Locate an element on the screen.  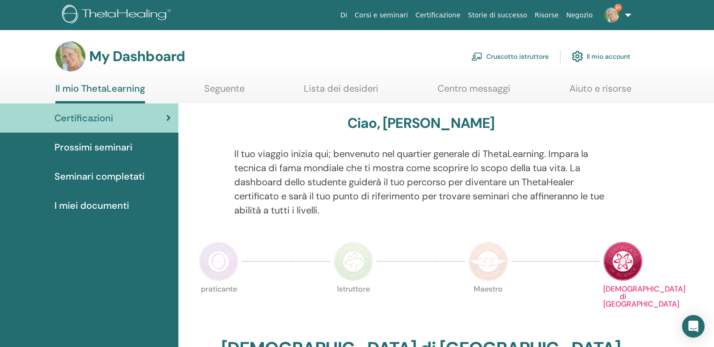
a: Negozio is located at coordinates (579, 15).